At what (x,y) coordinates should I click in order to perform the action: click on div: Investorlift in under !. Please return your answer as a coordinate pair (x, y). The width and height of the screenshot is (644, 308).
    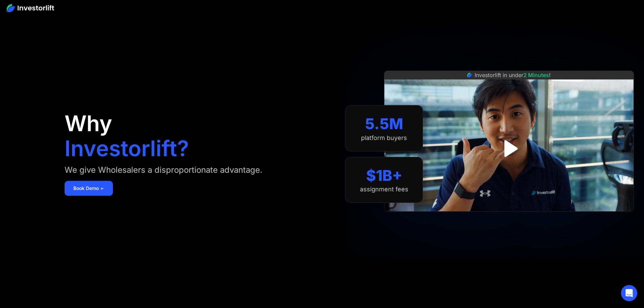
    Looking at the image, I should click on (512, 75).